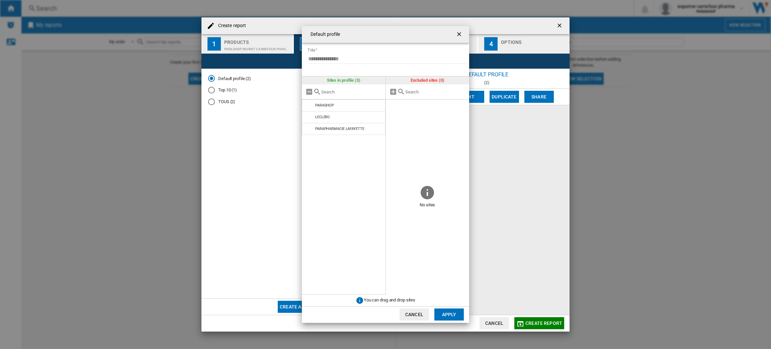 The height and width of the screenshot is (349, 771). I want to click on div: LECLERC, so click(323, 117).